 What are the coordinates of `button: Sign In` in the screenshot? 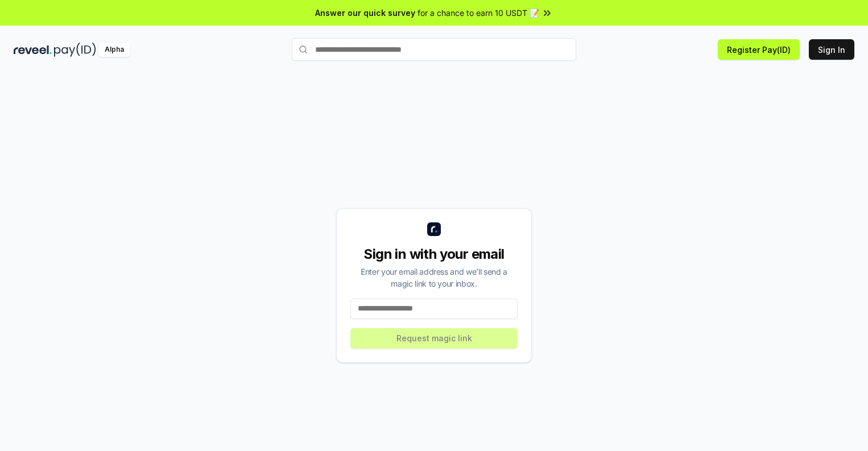 It's located at (831, 50).